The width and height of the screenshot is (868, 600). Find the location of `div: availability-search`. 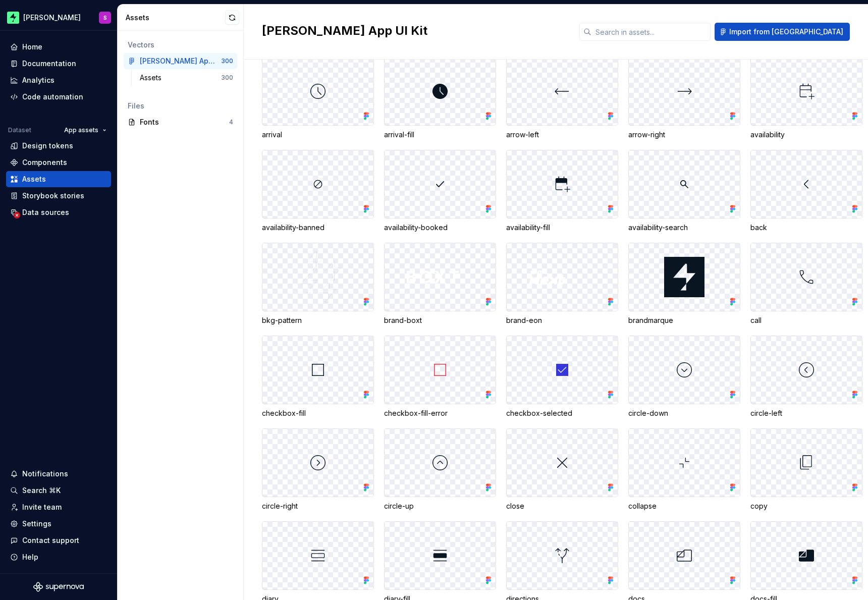

div: availability-search is located at coordinates (685, 228).